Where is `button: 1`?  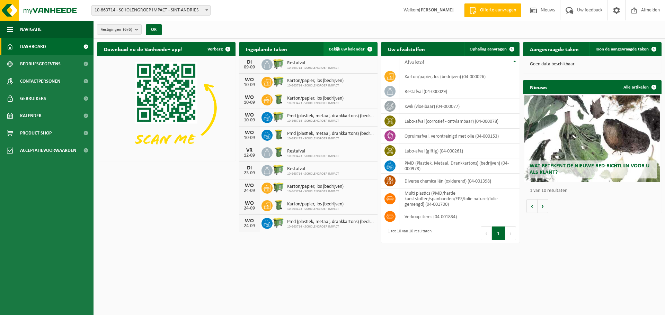
button: 1 is located at coordinates (498, 234).